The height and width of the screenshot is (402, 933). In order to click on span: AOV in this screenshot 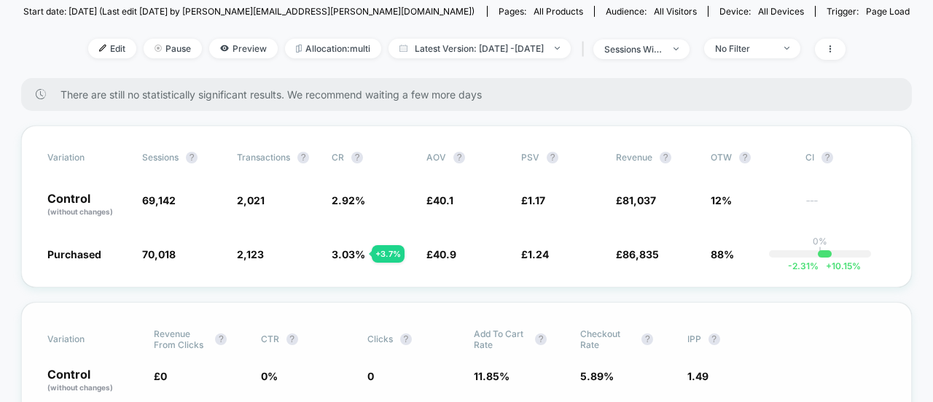, I will do `click(436, 157)`.